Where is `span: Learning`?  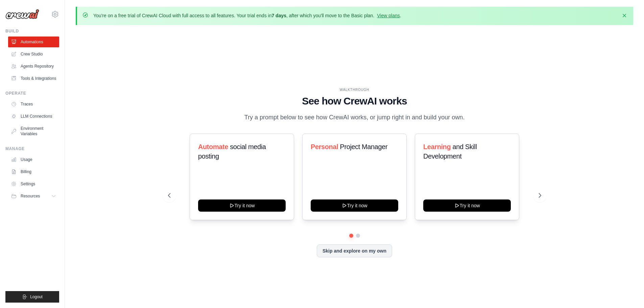
span: Learning is located at coordinates (437, 147).